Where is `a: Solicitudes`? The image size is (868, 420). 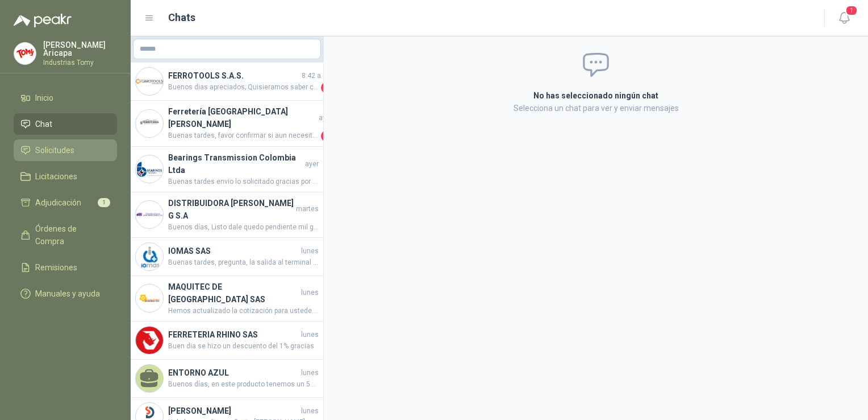
a: Solicitudes is located at coordinates (65, 150).